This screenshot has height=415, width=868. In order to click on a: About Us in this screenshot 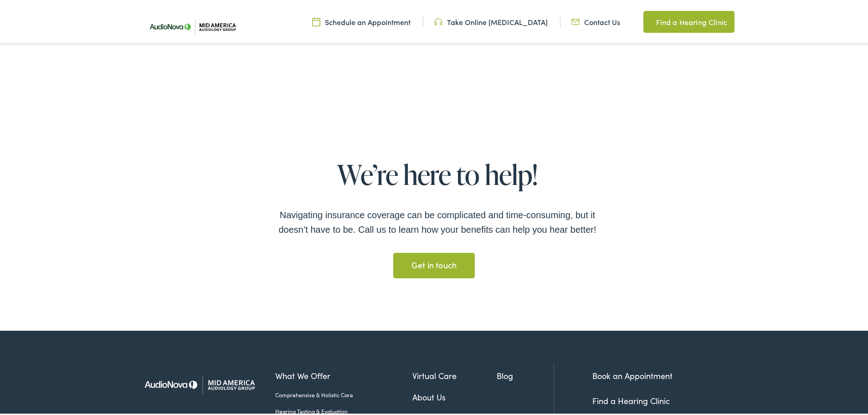, I will do `click(455, 395)`.